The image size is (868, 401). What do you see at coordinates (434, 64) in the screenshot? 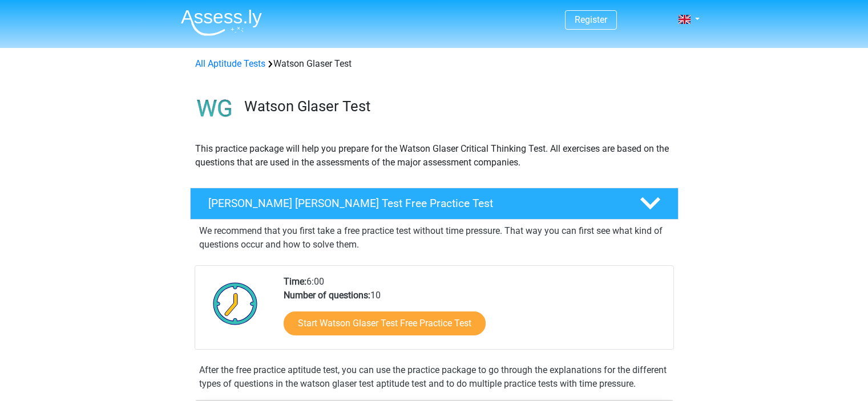
I see `div: Watson Glaser Test` at bounding box center [434, 64].